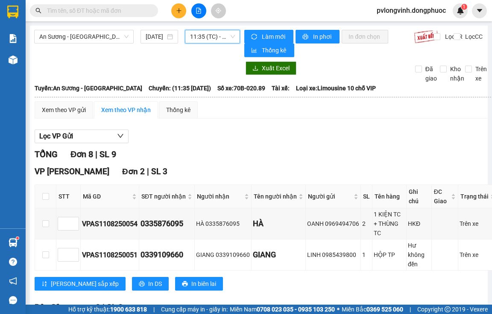 The image size is (492, 314). What do you see at coordinates (198, 11) in the screenshot?
I see `button: file-add` at bounding box center [198, 11].